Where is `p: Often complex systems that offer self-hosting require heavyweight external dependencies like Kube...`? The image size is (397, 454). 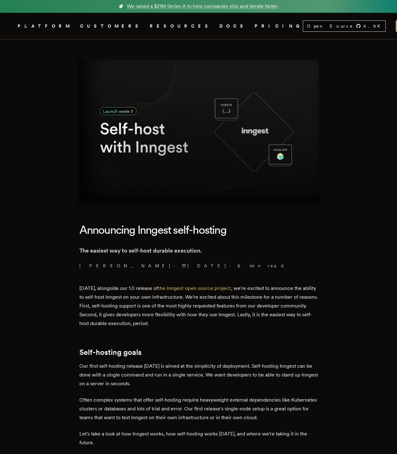 p: Often complex systems that offer self-hosting require heavyweight external dependencies like Kube... is located at coordinates (199, 409).